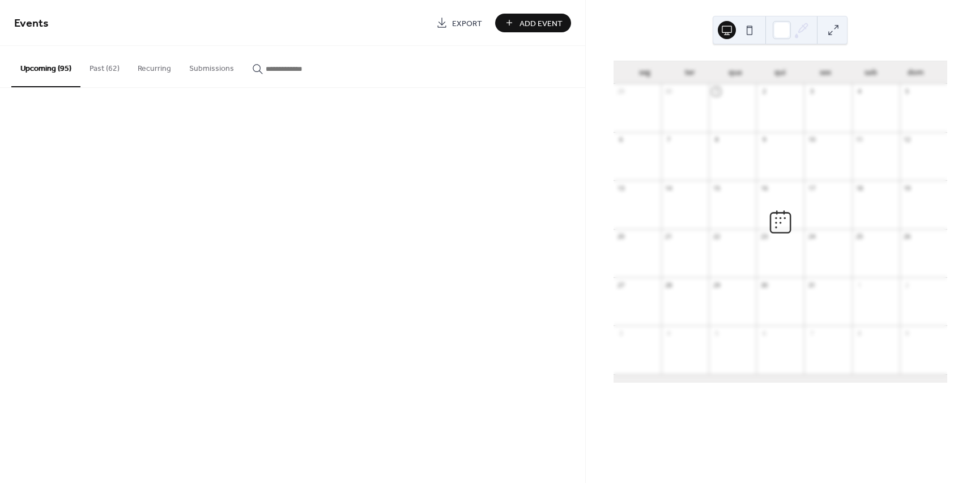 Image resolution: width=975 pixels, height=483 pixels. Describe the element at coordinates (668, 188) in the screenshot. I see `div: 14` at that location.